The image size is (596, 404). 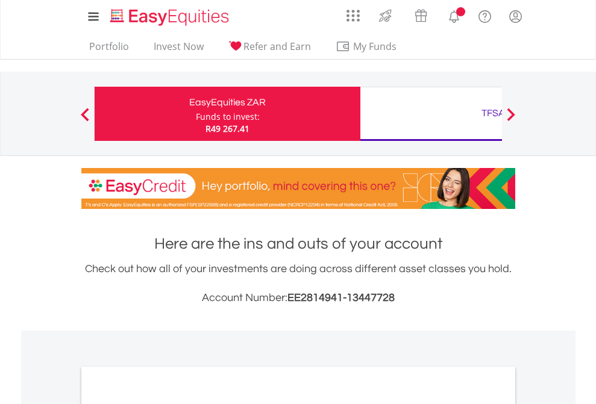 I want to click on span: R49 267.41, so click(x=227, y=128).